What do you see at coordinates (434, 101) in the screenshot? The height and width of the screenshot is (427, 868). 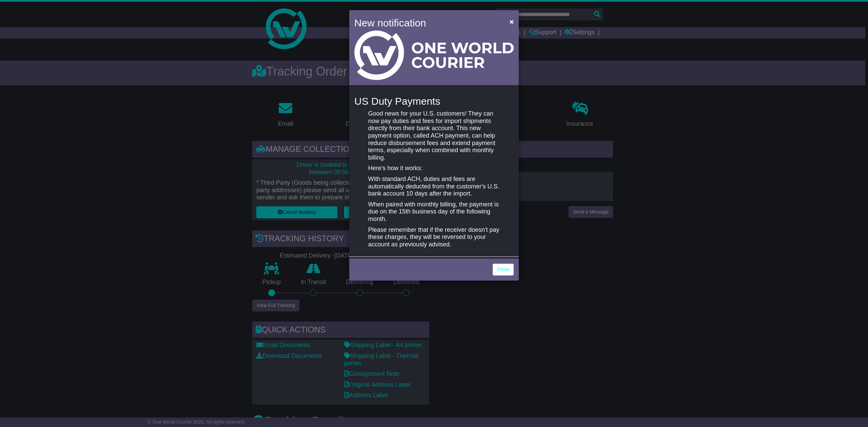 I see `h4: US Duty Payments` at bounding box center [434, 101].